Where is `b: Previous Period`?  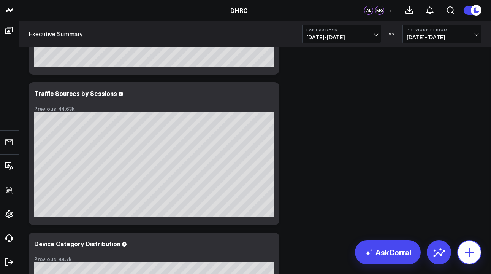
b: Previous Period is located at coordinates (442, 30).